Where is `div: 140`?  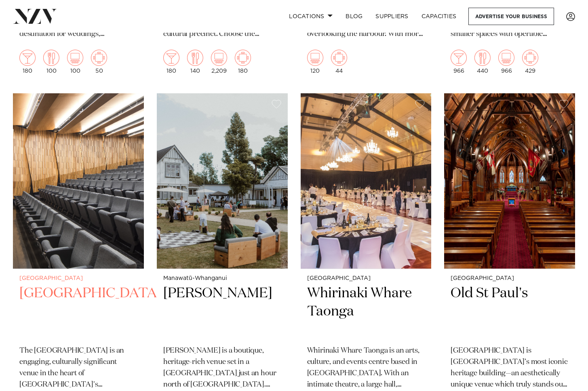
div: 140 is located at coordinates (195, 62).